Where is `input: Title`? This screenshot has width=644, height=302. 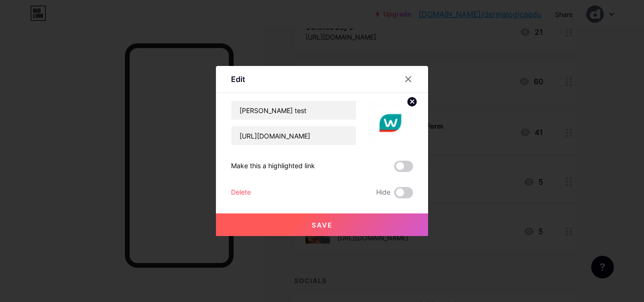 input: Title is located at coordinates (293, 111).